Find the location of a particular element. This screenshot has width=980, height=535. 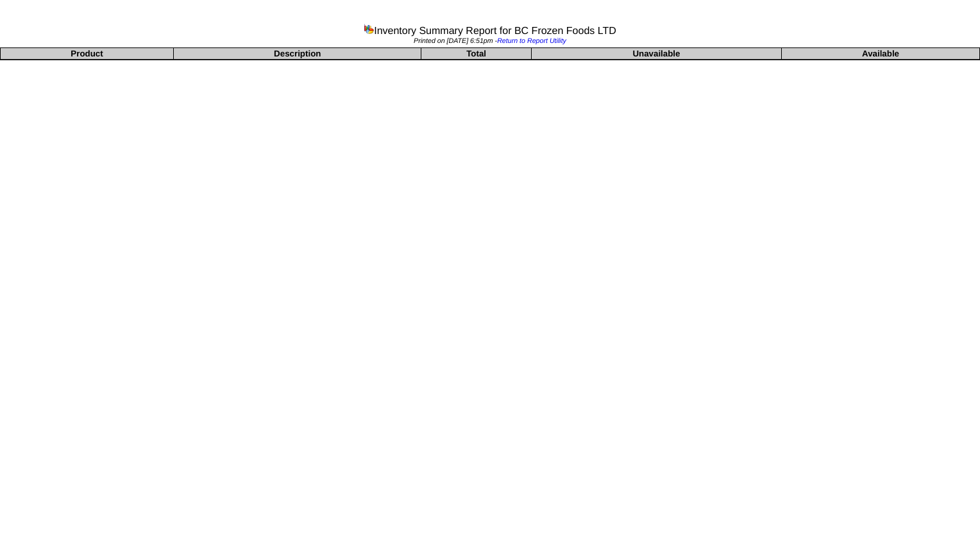

img: graph.gif is located at coordinates (369, 29).